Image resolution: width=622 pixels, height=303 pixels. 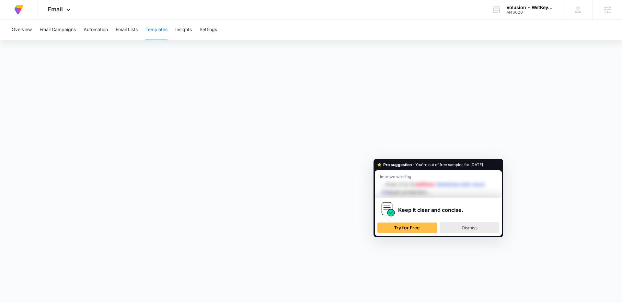 I want to click on button: Email Campaigns, so click(x=58, y=30).